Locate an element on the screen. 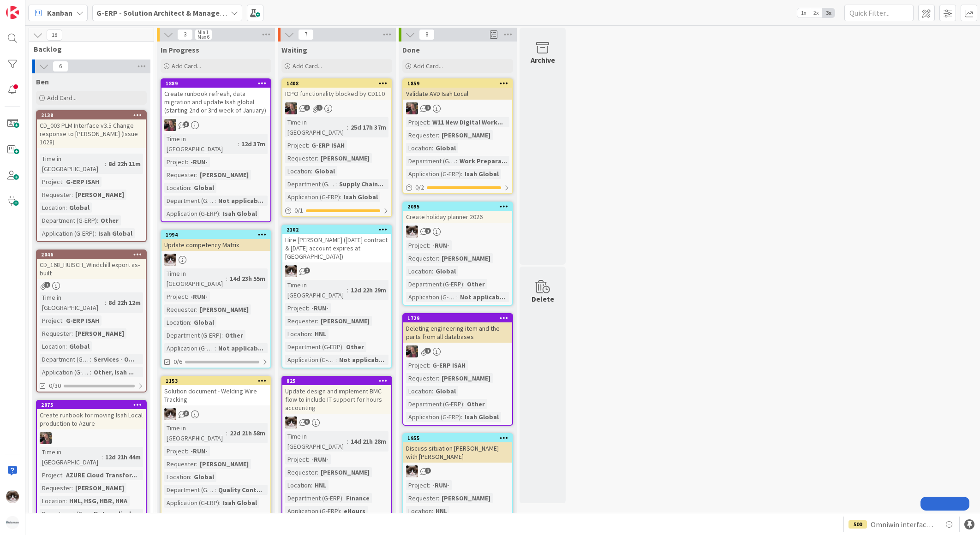 This screenshot has height=535, width=980. div: 825 is located at coordinates (339, 381).